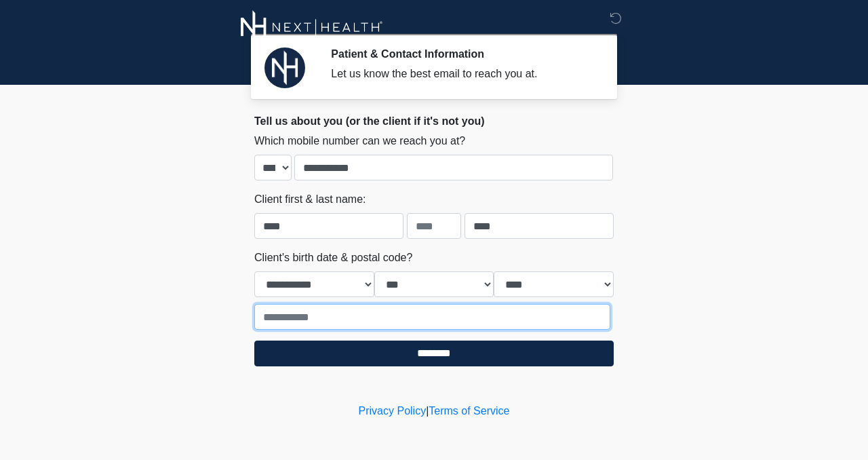  What do you see at coordinates (434, 120) in the screenshot?
I see `h2: Tell us about you (or the client if it's not you)` at bounding box center [434, 120].